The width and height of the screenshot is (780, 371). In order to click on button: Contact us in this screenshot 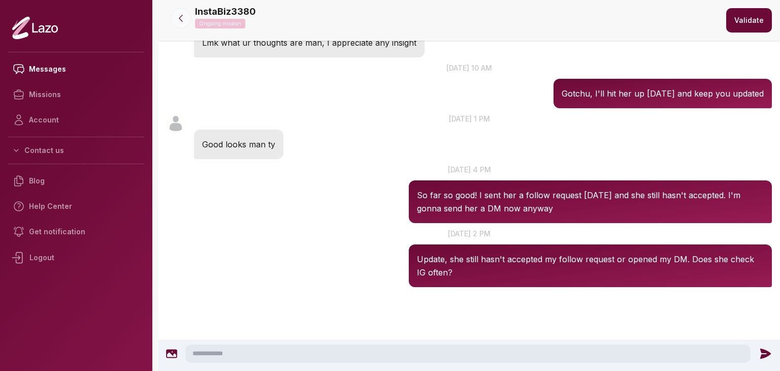, I will do `click(76, 150)`.